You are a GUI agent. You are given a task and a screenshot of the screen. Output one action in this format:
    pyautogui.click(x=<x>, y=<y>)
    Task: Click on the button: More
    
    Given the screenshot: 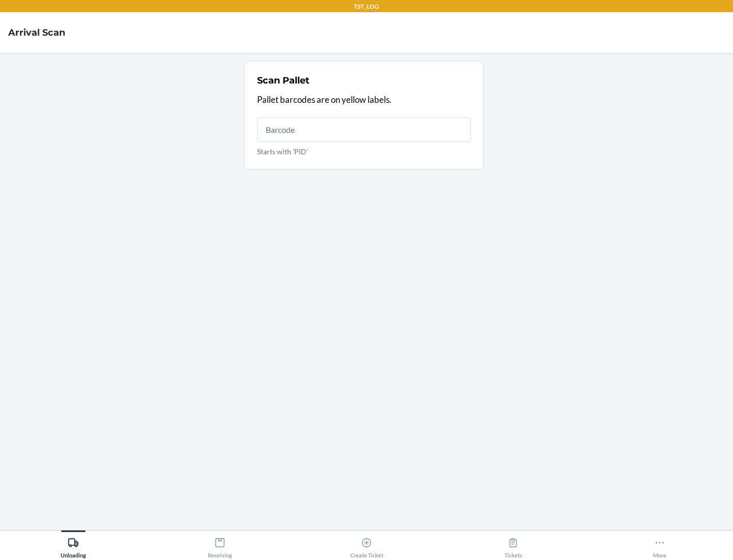 What is the action you would take?
    pyautogui.click(x=660, y=544)
    